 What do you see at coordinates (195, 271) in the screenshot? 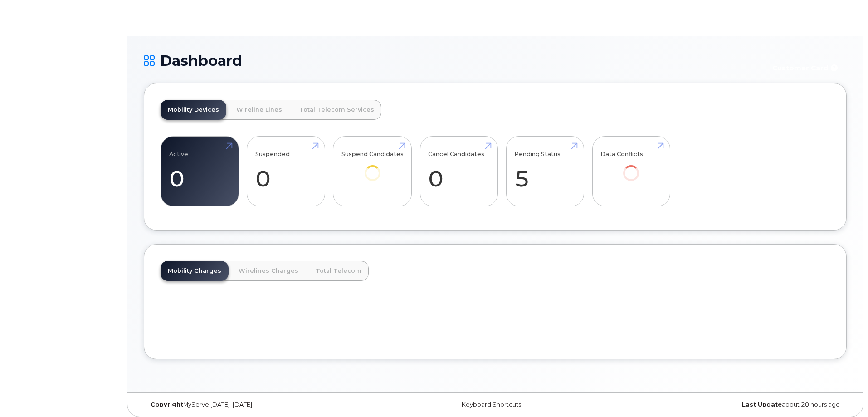
I see `a: Mobility Charges` at bounding box center [195, 271].